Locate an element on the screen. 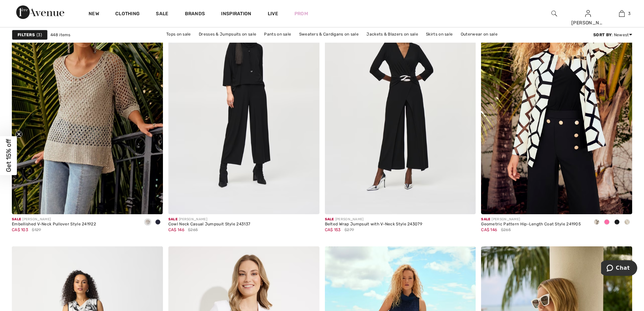 The image size is (644, 311). a: Brands is located at coordinates (195, 14).